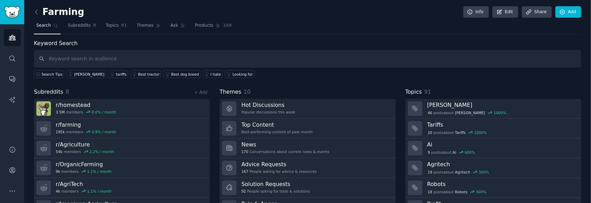 This screenshot has height=203, width=591. I want to click on span: Agritech, so click(463, 172).